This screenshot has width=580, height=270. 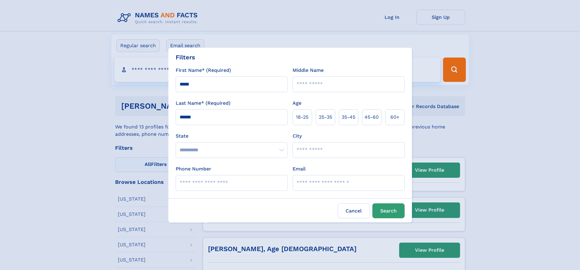 What do you see at coordinates (193, 169) in the screenshot?
I see `label: Phone Number` at bounding box center [193, 169].